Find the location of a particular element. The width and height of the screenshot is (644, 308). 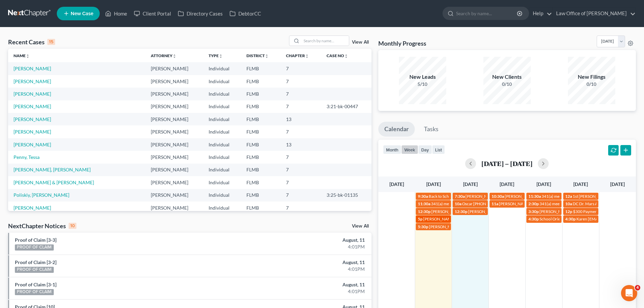

span: 12p is located at coordinates (568, 211).